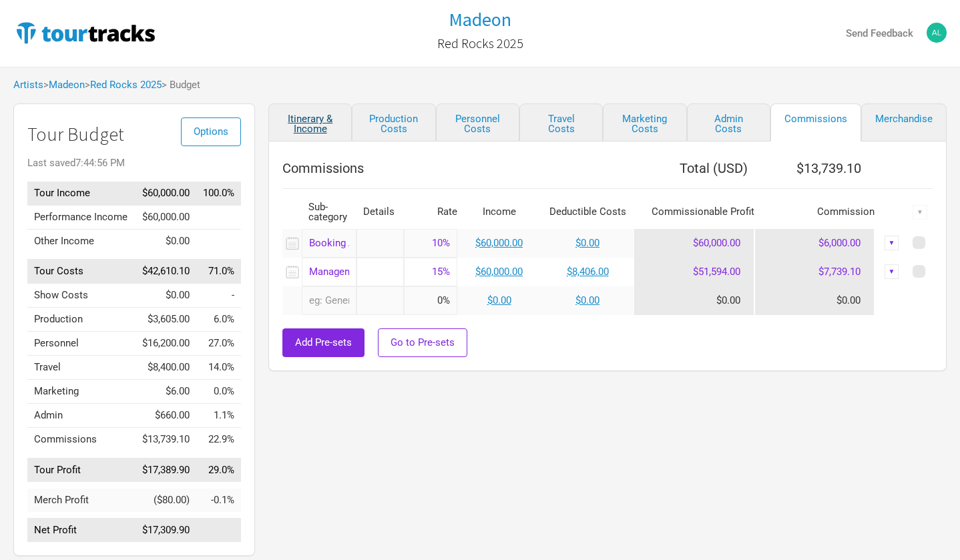 This screenshot has width=960, height=560. I want to click on td: Performance Income as % of Tour Income, so click(218, 217).